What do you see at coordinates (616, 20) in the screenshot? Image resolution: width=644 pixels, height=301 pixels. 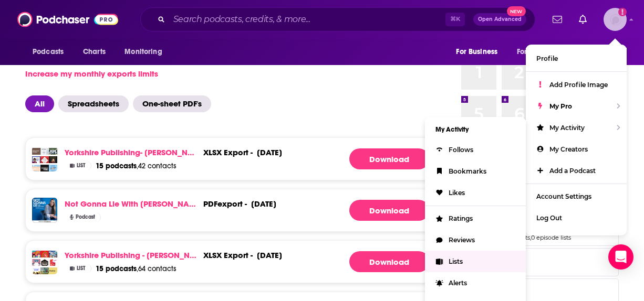 I see `span: Logged in as lorlinskyyorkshire` at bounding box center [616, 20].